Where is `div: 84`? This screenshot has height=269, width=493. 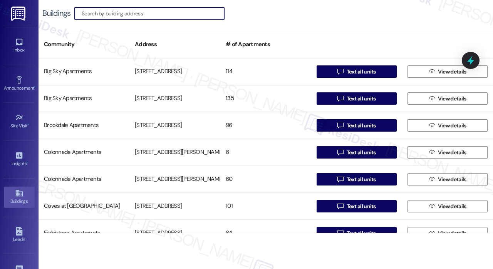 div: 84 is located at coordinates (266, 233).